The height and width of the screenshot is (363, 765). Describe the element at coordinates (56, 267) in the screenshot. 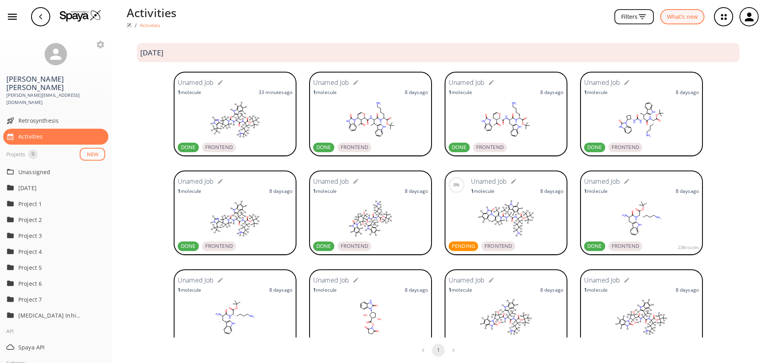

I see `div: Project 5` at that location.